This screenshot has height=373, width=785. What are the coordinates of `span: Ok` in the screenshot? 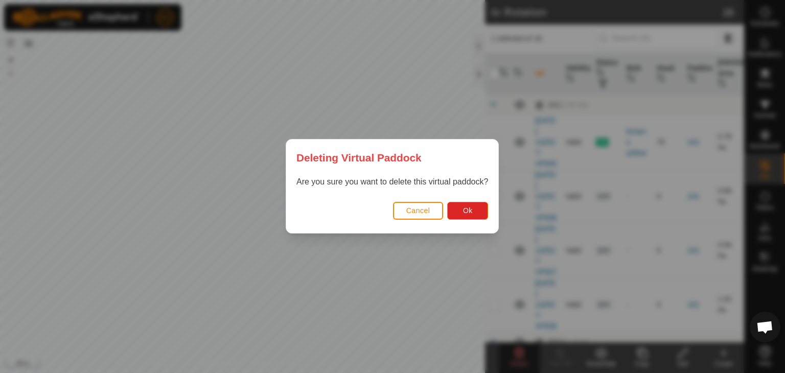 It's located at (467, 211).